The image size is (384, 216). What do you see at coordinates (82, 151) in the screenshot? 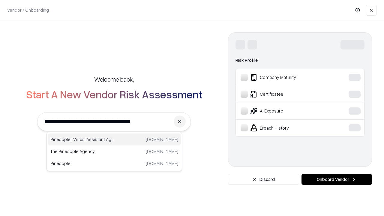
I see `p: The Pineapple Agency` at bounding box center [82, 151].